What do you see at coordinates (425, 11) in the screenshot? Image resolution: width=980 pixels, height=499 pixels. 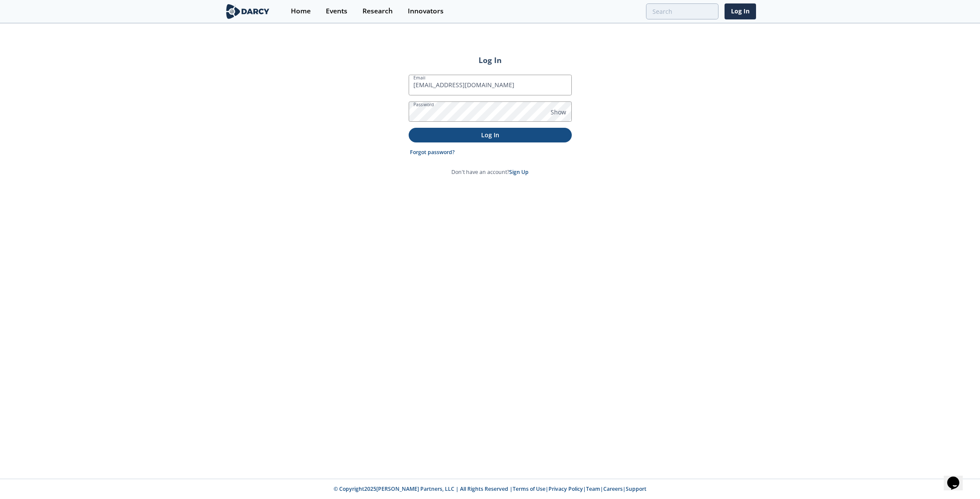 I see `div: Innovators` at bounding box center [425, 11].